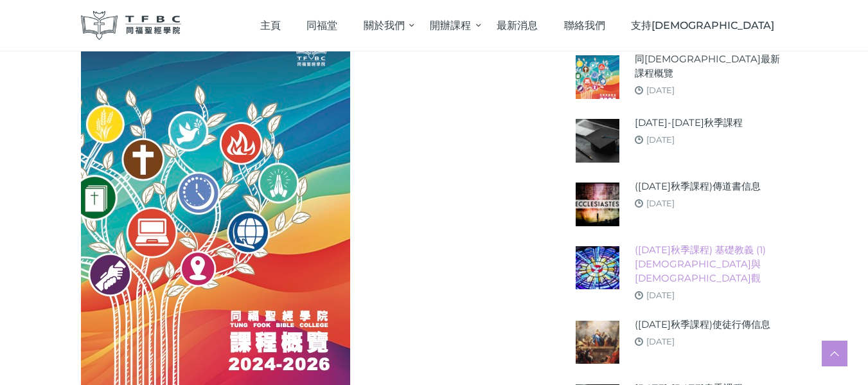 The width and height of the screenshot is (868, 385). Describe the element at coordinates (584, 25) in the screenshot. I see `a: 聯絡我們` at that location.